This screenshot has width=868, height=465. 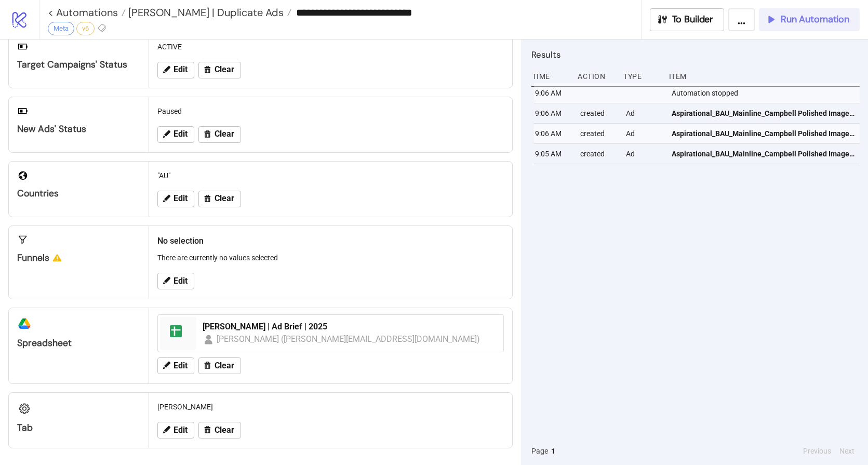 I want to click on div: Type, so click(x=641, y=77).